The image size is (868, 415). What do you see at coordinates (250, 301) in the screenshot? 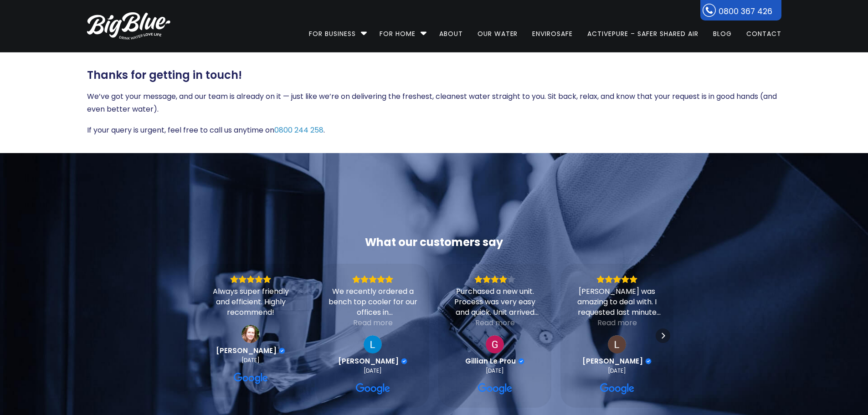
I see `div: Always super friendly and efficient. Highly recommend!` at bounding box center [250, 301].